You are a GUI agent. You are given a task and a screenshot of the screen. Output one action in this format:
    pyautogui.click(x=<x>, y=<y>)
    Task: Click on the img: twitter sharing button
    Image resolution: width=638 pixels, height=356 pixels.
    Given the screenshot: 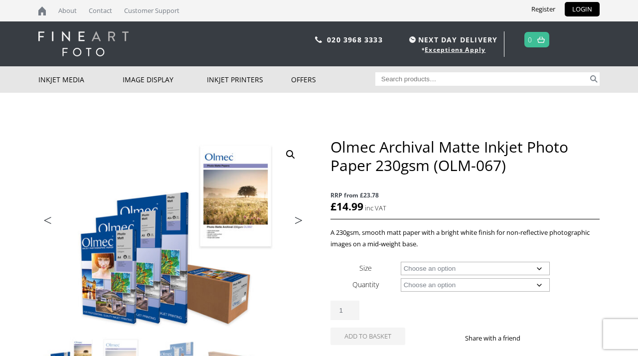 What is the action you would take?
    pyautogui.click(x=548, y=338)
    